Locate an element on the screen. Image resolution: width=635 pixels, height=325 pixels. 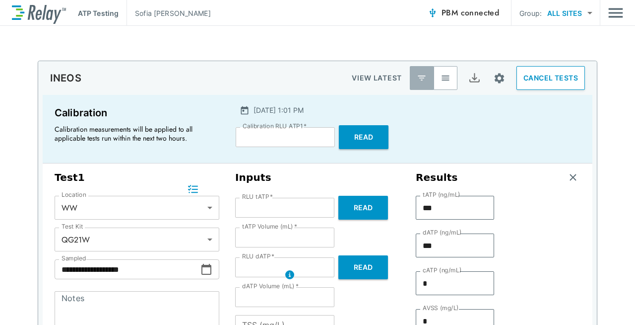
input: Choose date, selected date is Oct 8, 2025 is located at coordinates (128, 269).